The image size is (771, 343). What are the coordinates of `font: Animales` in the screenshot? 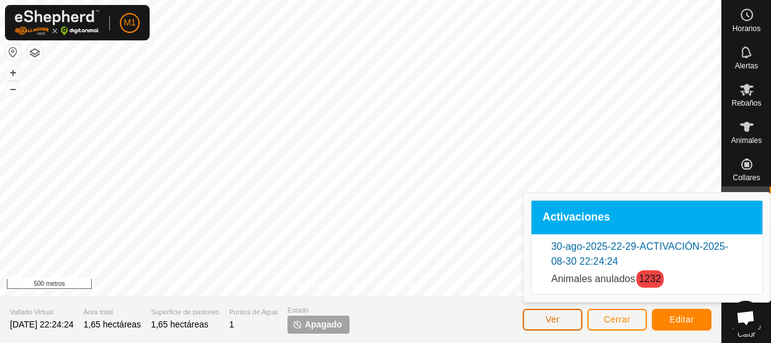 It's located at (746, 140).